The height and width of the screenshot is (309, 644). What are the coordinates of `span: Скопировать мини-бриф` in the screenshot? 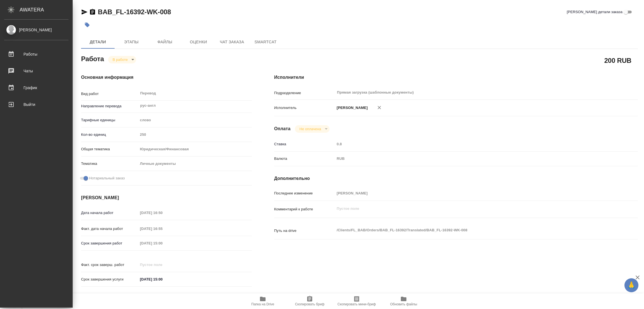 It's located at (357, 304).